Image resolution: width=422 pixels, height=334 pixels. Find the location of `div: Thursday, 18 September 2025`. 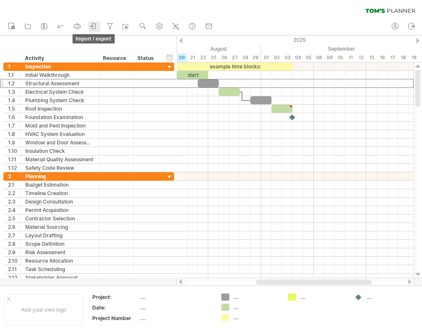

div: Thursday, 18 September 2025 is located at coordinates (403, 57).